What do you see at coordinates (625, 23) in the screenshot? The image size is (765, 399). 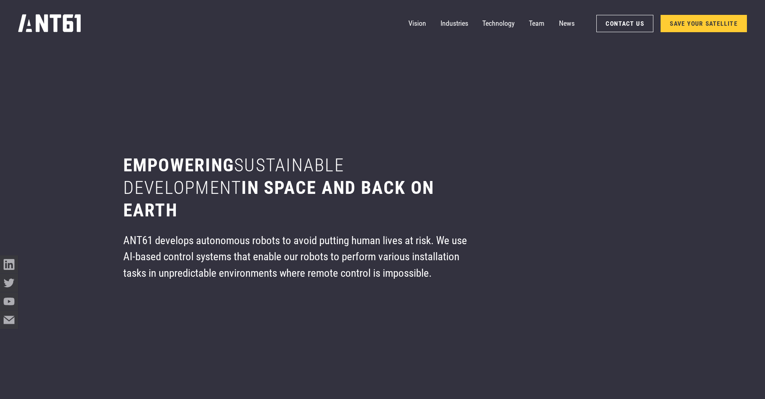 I see `a: Contact Us` at bounding box center [625, 23].